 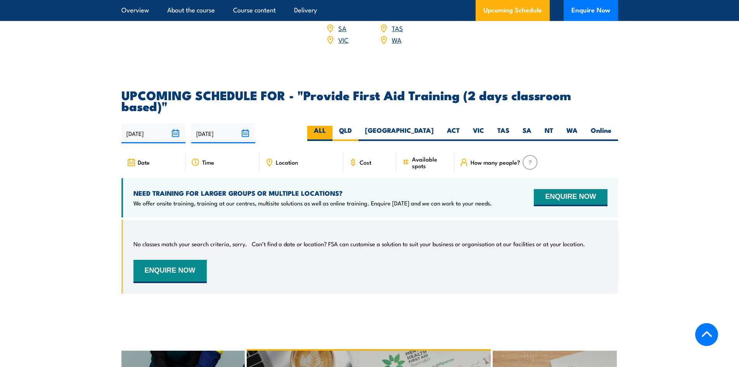 I want to click on label: QLD, so click(x=345, y=133).